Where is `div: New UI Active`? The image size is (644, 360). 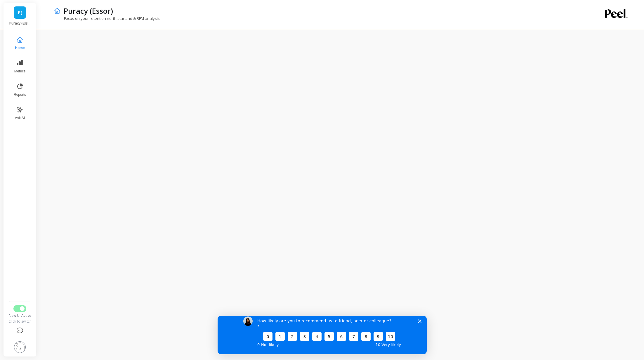
div: New UI Active is located at coordinates (20, 316).